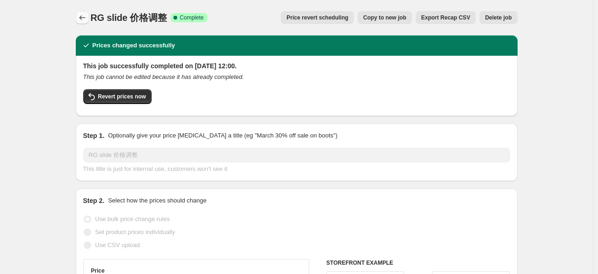  What do you see at coordinates (317, 18) in the screenshot?
I see `button: Price revert scheduling` at bounding box center [317, 18].